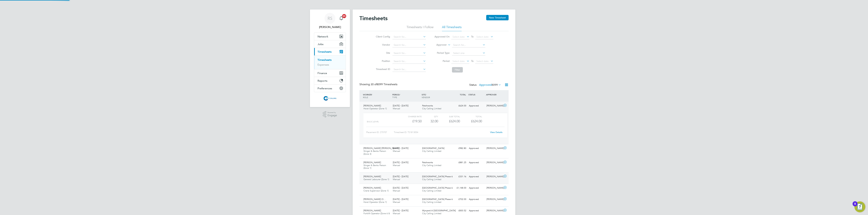 The image size is (868, 215). Describe the element at coordinates (452, 28) in the screenshot. I see `li: All Timesheets` at that location.